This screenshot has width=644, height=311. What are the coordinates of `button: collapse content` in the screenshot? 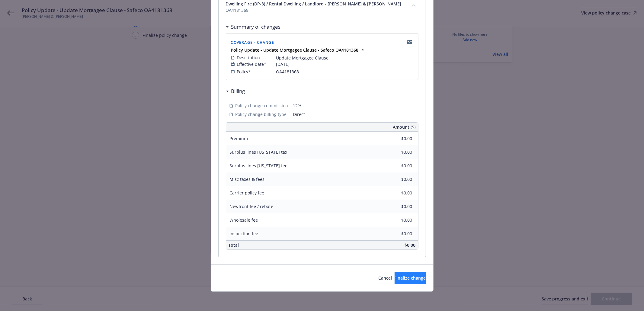 It's located at (414, 5).